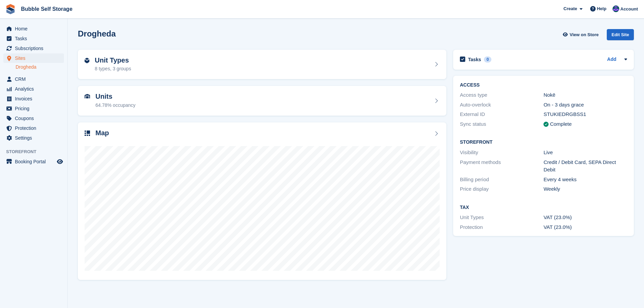  What do you see at coordinates (262, 202) in the screenshot?
I see `a: Map` at bounding box center [262, 202].